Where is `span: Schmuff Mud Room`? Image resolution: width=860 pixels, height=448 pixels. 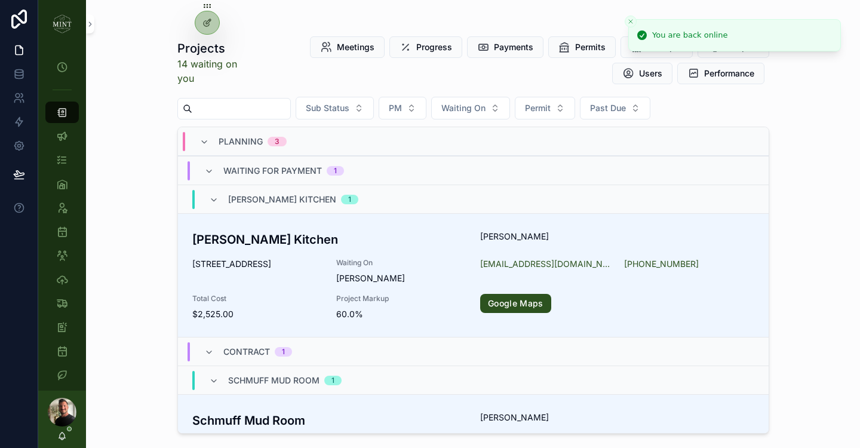 span: Schmuff Mud Room is located at coordinates (273, 380).